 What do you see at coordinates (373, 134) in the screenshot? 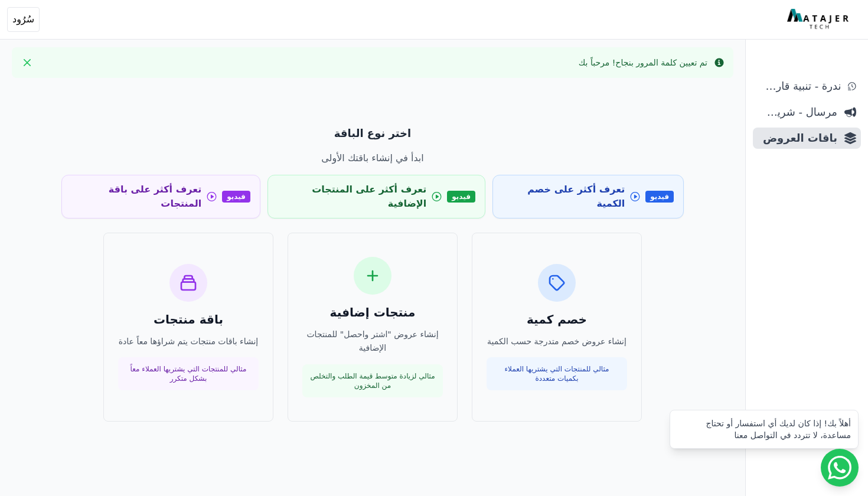
I see `p: اختر نوع الباقة` at bounding box center [373, 134].